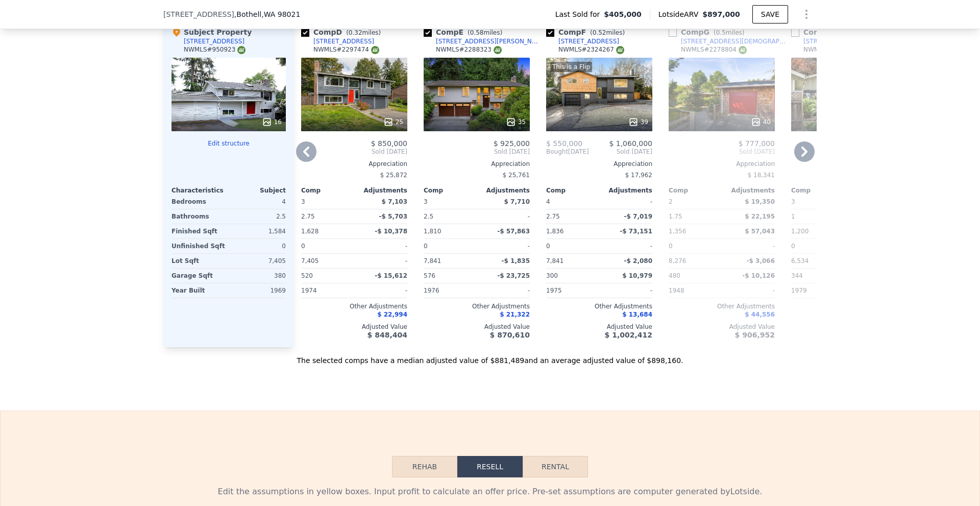 This screenshot has height=506, width=980. I want to click on span: $ 22,994, so click(392, 315).